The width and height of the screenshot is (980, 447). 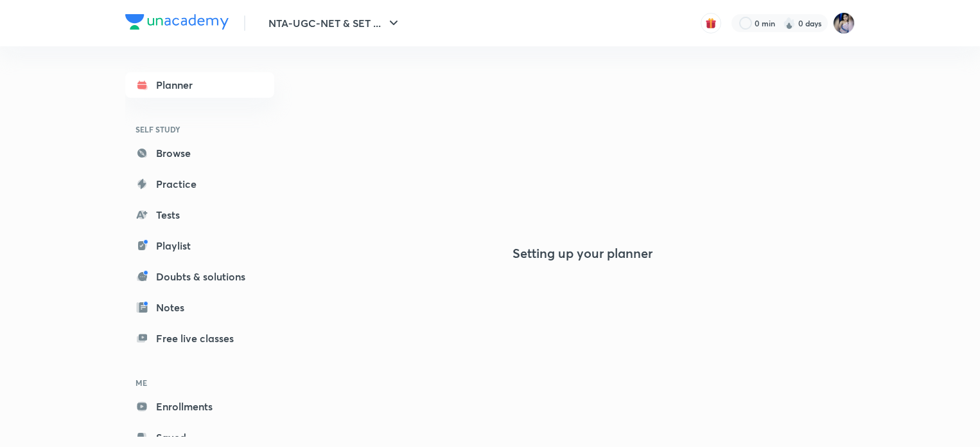 What do you see at coordinates (200, 276) in the screenshot?
I see `a: Doubts & solutions` at bounding box center [200, 276].